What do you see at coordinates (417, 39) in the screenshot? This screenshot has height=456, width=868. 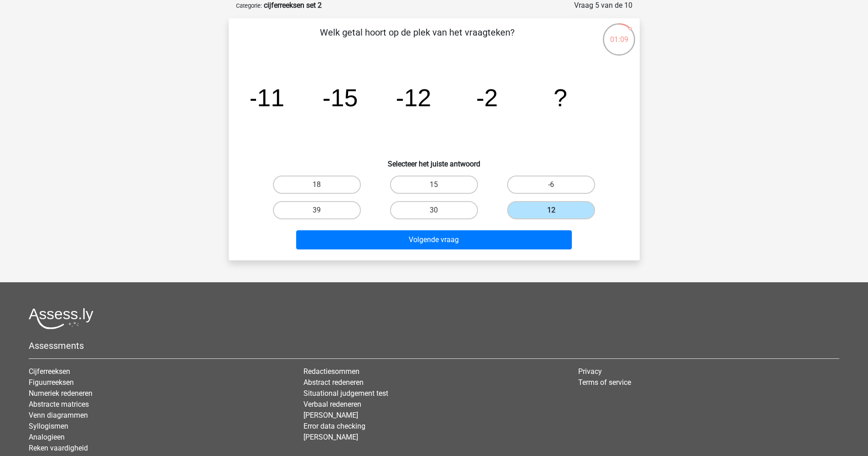 I see `p: Welk getal hoort op de plek van het vraagteken?` at bounding box center [417, 39].